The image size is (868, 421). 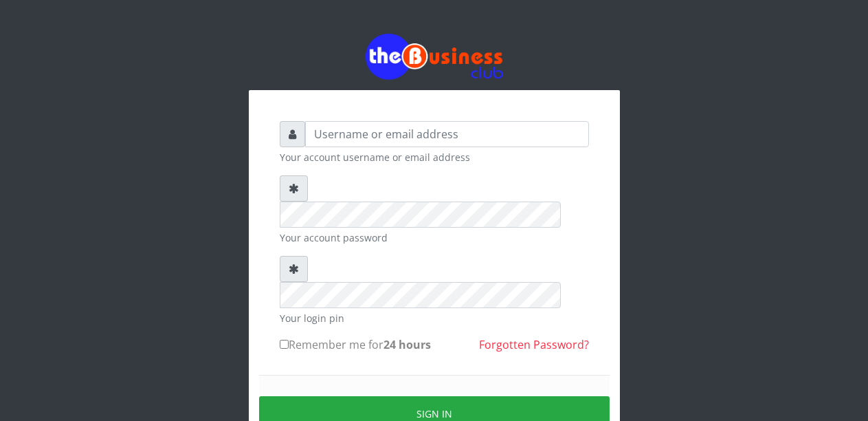 What do you see at coordinates (446, 134) in the screenshot?
I see `input: Username or email address` at bounding box center [446, 134].